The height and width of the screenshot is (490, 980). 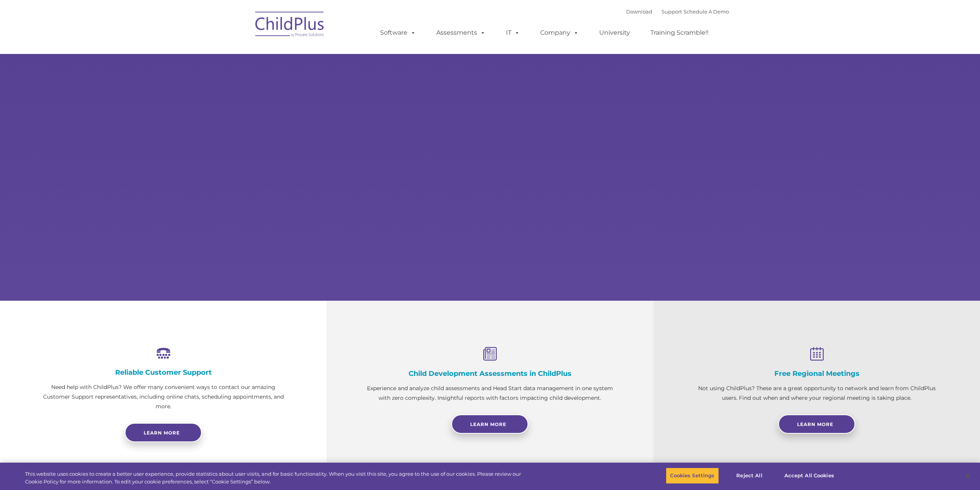 I want to click on button: Close, so click(x=968, y=476).